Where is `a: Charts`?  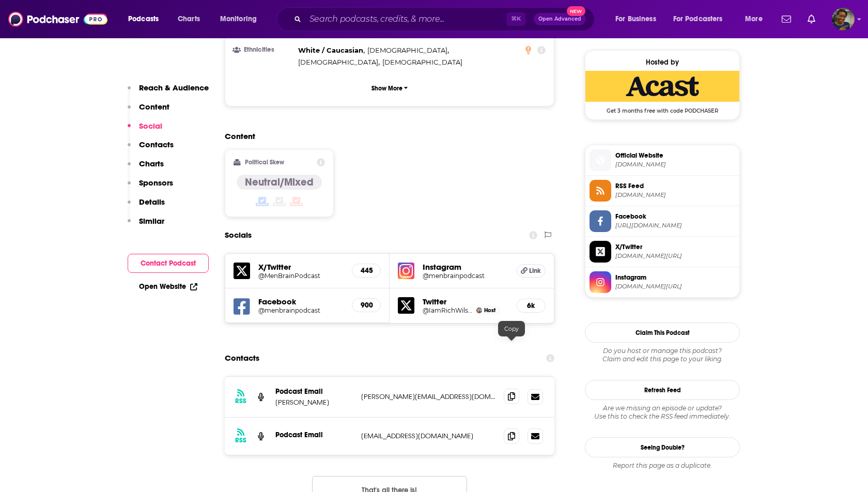 a: Charts is located at coordinates (188, 20).